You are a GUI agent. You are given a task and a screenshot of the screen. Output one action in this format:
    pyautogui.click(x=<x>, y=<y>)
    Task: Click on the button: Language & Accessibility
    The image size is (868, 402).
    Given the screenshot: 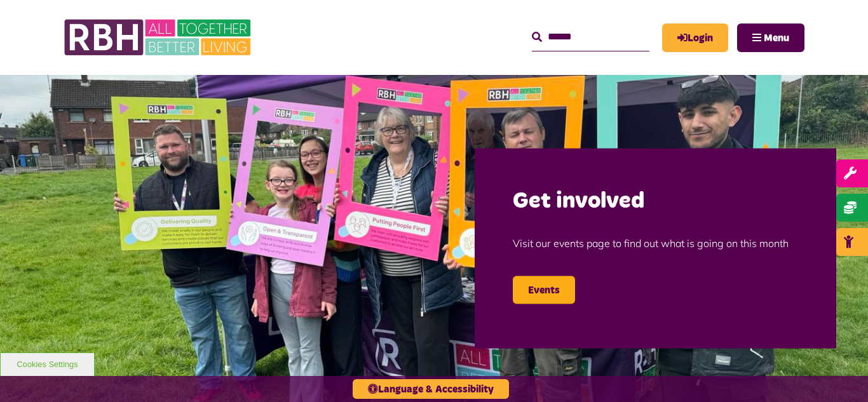 What is the action you would take?
    pyautogui.click(x=431, y=389)
    